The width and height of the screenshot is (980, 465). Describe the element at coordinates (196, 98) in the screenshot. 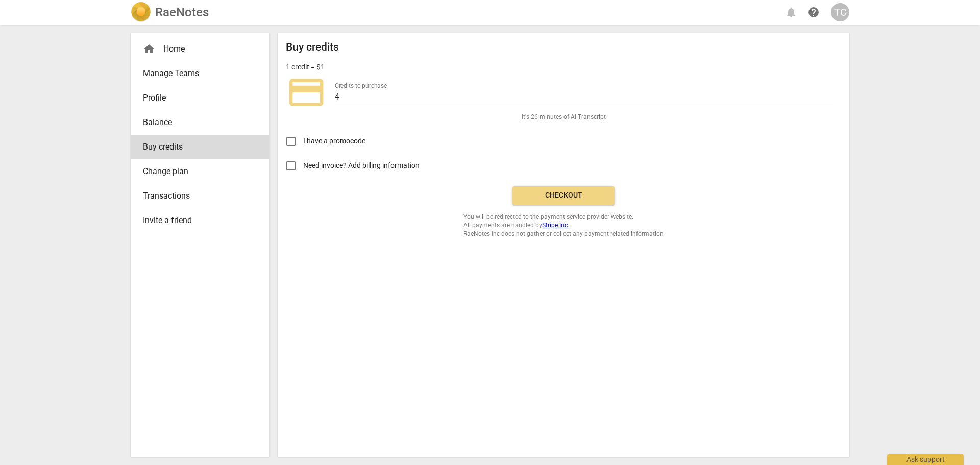

I see `span: Profile` at that location.